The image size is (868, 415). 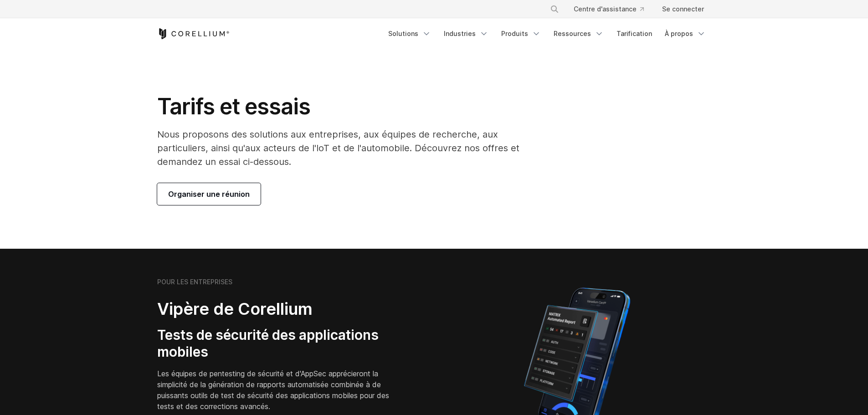 I want to click on font: Produits, so click(x=514, y=34).